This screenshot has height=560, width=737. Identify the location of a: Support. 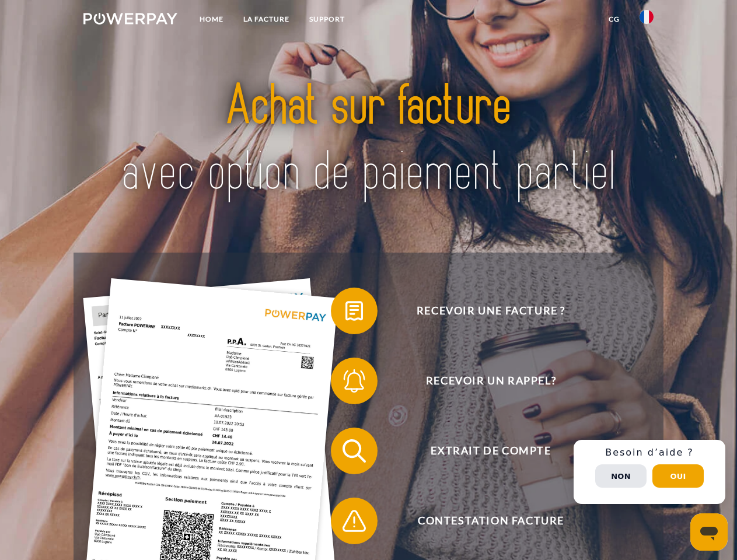
(327, 19).